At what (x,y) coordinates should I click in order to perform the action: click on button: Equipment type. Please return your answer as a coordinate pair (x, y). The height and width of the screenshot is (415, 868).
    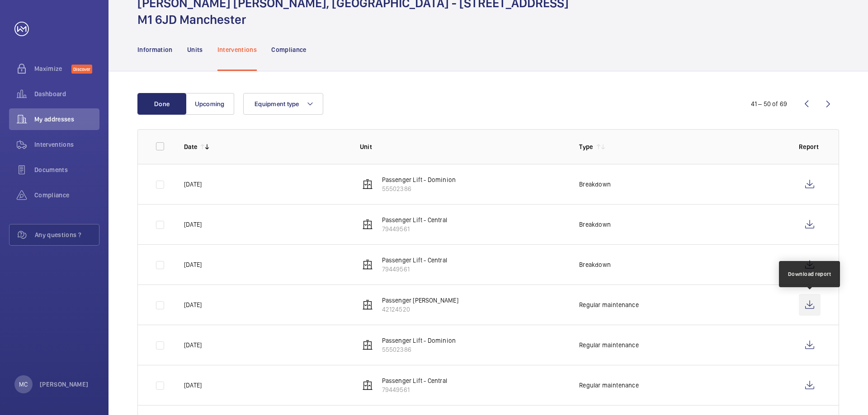
    Looking at the image, I should click on (283, 104).